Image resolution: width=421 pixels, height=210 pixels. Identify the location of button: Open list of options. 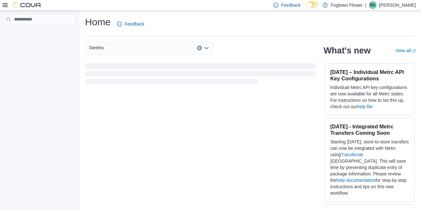
(206, 48).